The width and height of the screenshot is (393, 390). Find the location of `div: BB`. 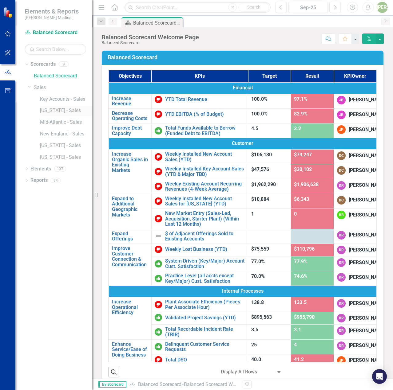

div: BB is located at coordinates (341, 215).